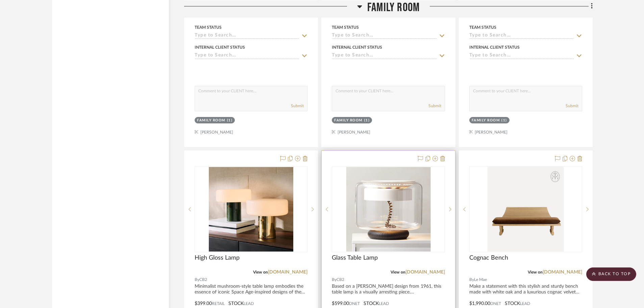 The height and width of the screenshot is (308, 644). Describe the element at coordinates (388, 209) in the screenshot. I see `img: Glass Table Lamp` at that location.